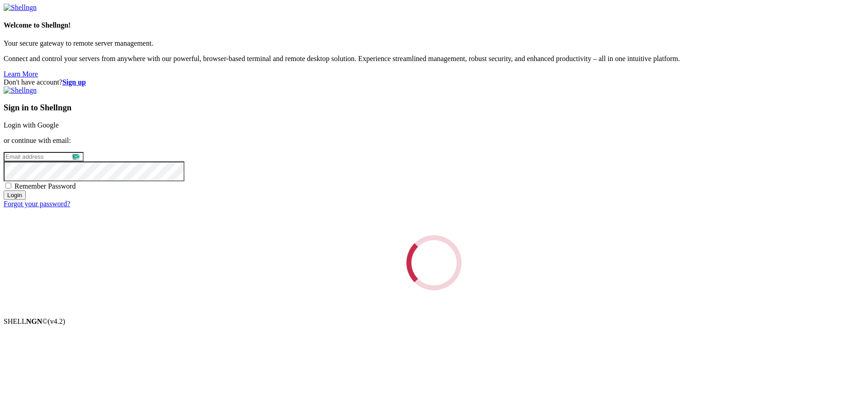  What do you see at coordinates (34, 321) in the screenshot?
I see `span: SHELL ©` at bounding box center [34, 321].